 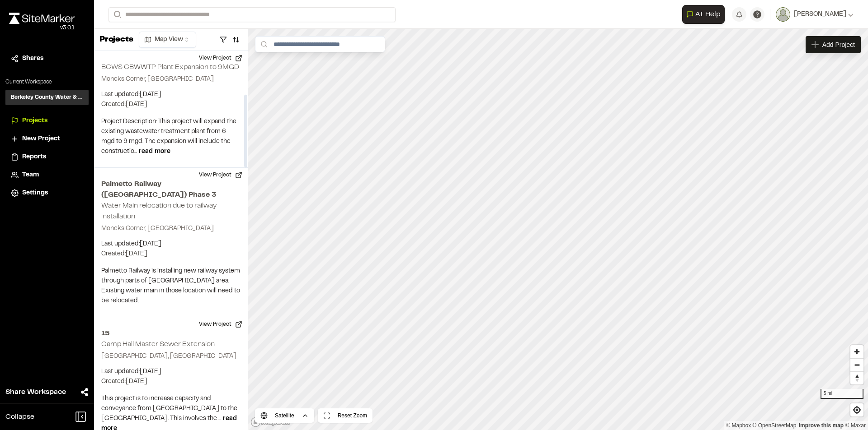 What do you see at coordinates (41, 139) in the screenshot?
I see `span: New Project` at bounding box center [41, 139].